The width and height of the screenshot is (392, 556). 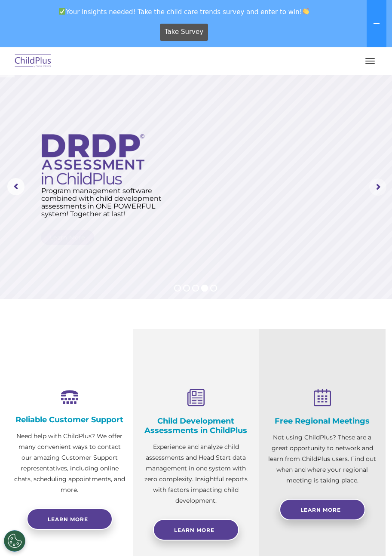 What do you see at coordinates (196, 474) in the screenshot?
I see `p: Experience and analyze child assessments and Head Start data management in one system with zero c...` at bounding box center [196, 474].